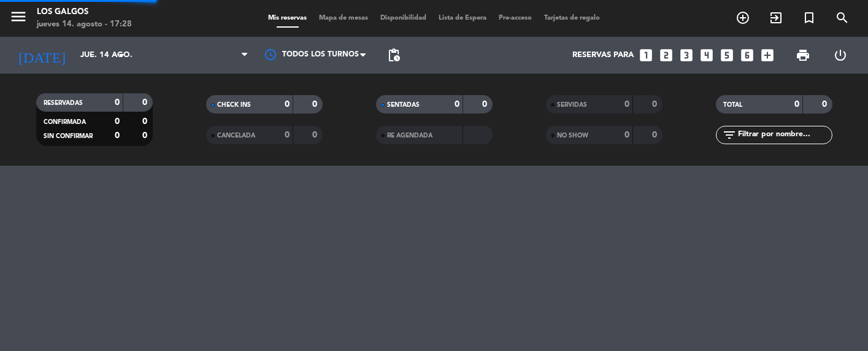  What do you see at coordinates (571, 105) in the screenshot?
I see `span: SERVIDAS` at bounding box center [571, 105].